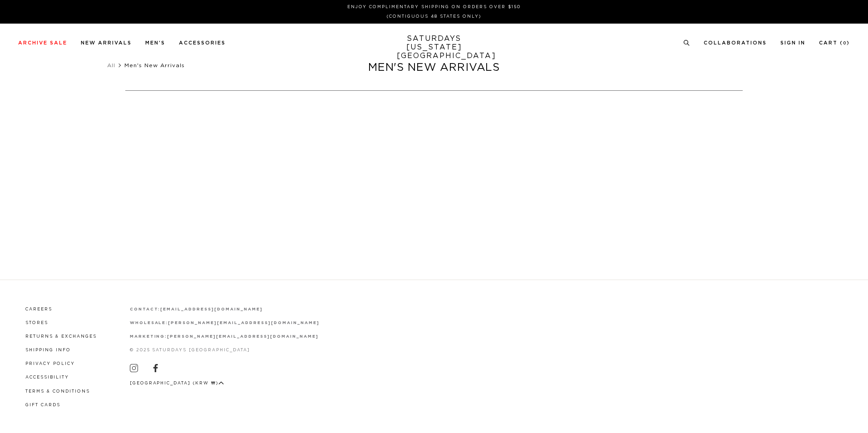 The width and height of the screenshot is (868, 433). Describe the element at coordinates (793, 43) in the screenshot. I see `a: Sign In` at that location.